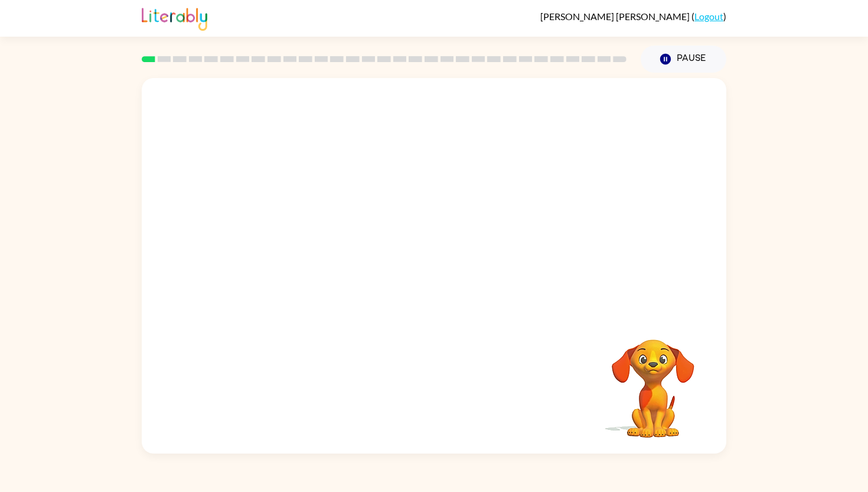 This screenshot has width=868, height=492. Describe the element at coordinates (683, 59) in the screenshot. I see `button: Pause` at that location.